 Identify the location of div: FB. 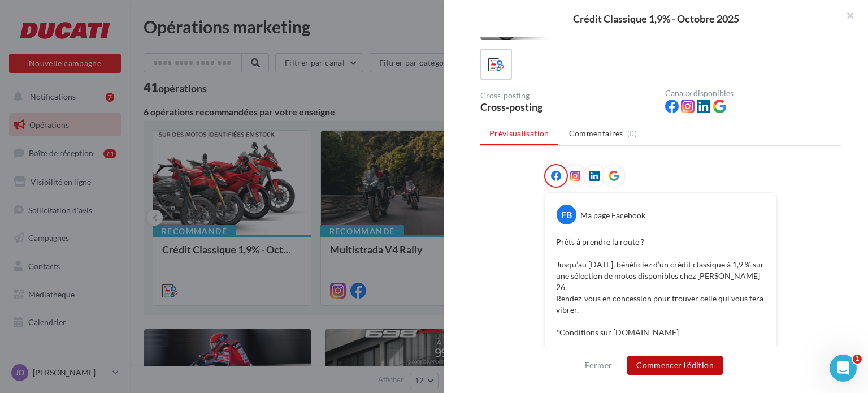
(566, 214).